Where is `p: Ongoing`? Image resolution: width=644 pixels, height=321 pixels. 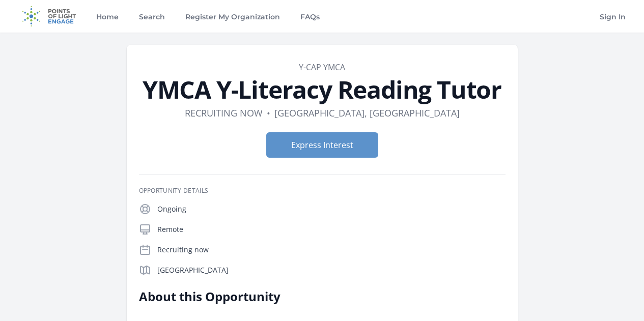 p: Ongoing is located at coordinates (331, 209).